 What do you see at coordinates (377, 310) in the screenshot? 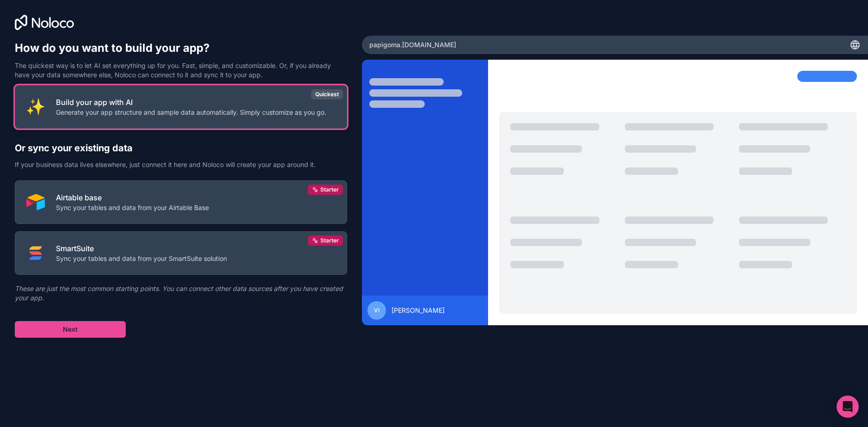
I see `span: VI` at bounding box center [377, 310].